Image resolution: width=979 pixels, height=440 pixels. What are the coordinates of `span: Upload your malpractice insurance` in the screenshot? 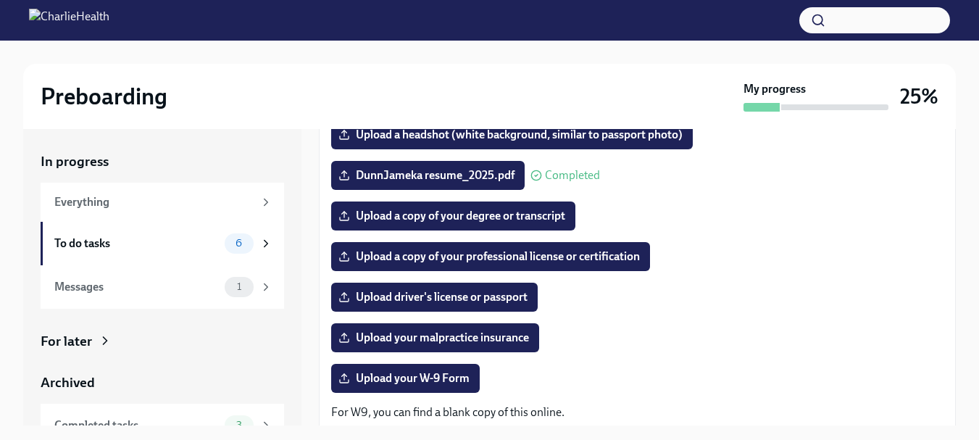 It's located at (435, 338).